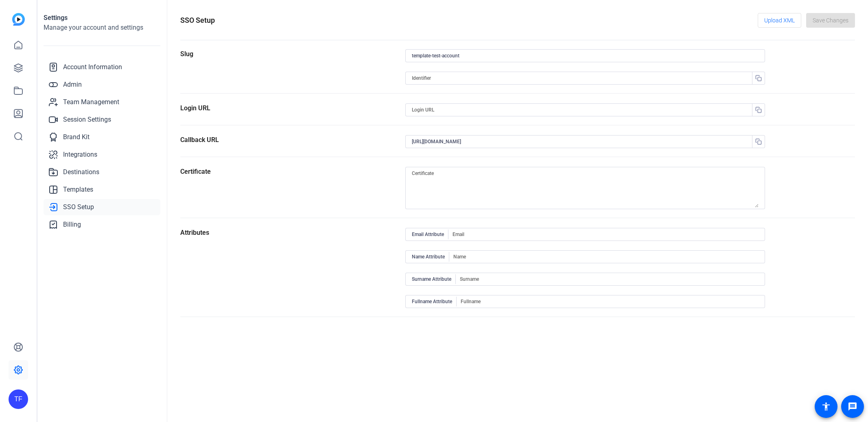 This screenshot has height=422, width=868. What do you see at coordinates (72, 84) in the screenshot?
I see `span: Admin` at bounding box center [72, 84].